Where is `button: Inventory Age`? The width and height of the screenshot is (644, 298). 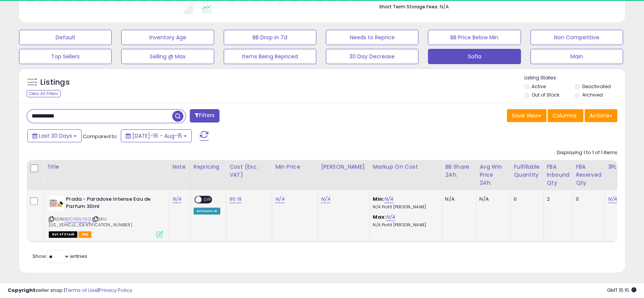 button: Inventory Age is located at coordinates (167, 37).